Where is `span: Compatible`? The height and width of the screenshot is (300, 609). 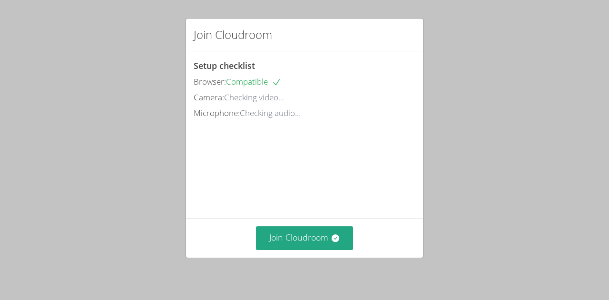
span: Compatible is located at coordinates (254, 81).